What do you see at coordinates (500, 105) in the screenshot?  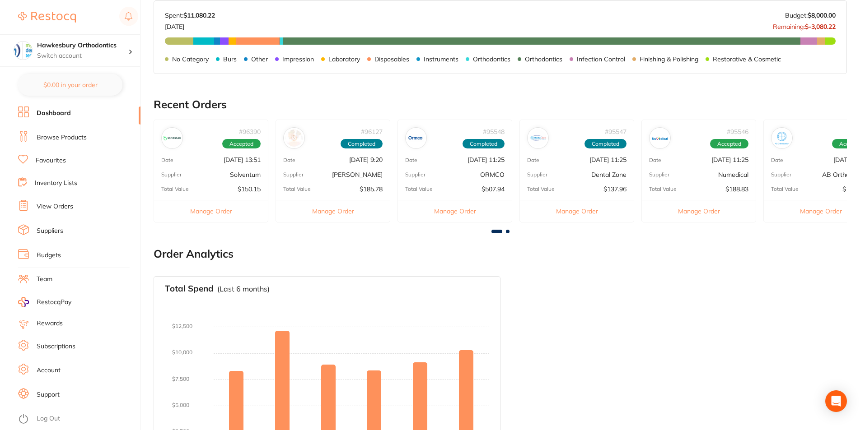 I see `h2: Recent Orders` at bounding box center [500, 105].